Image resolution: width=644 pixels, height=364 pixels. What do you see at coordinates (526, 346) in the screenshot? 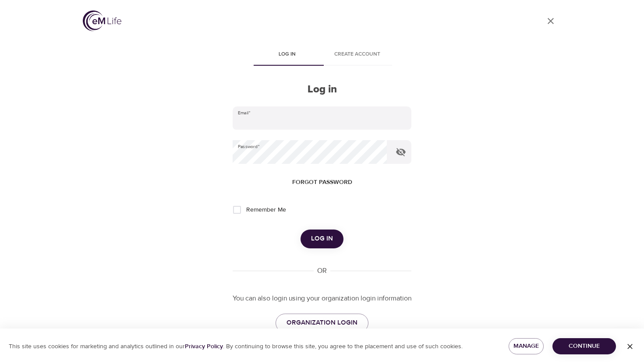
I see `span: Manage` at bounding box center [526, 346].